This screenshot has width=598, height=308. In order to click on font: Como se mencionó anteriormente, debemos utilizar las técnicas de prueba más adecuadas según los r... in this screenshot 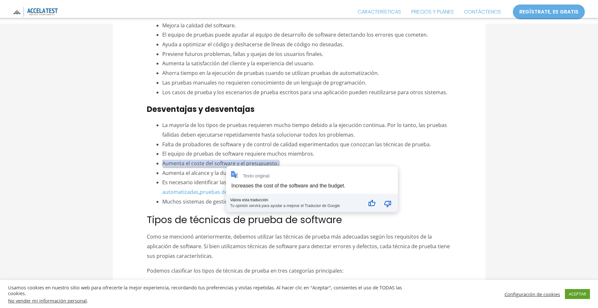, I will do `click(298, 246)`.